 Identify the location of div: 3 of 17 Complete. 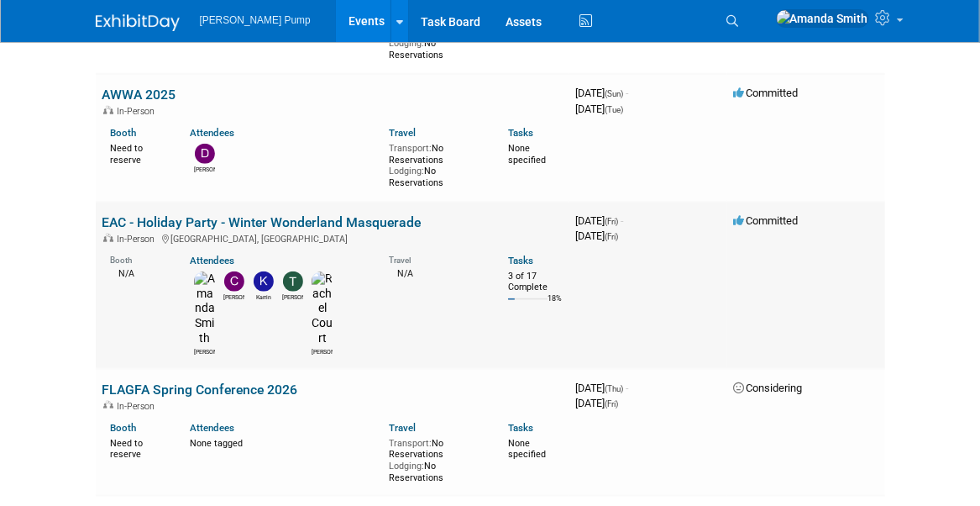
(535, 282).